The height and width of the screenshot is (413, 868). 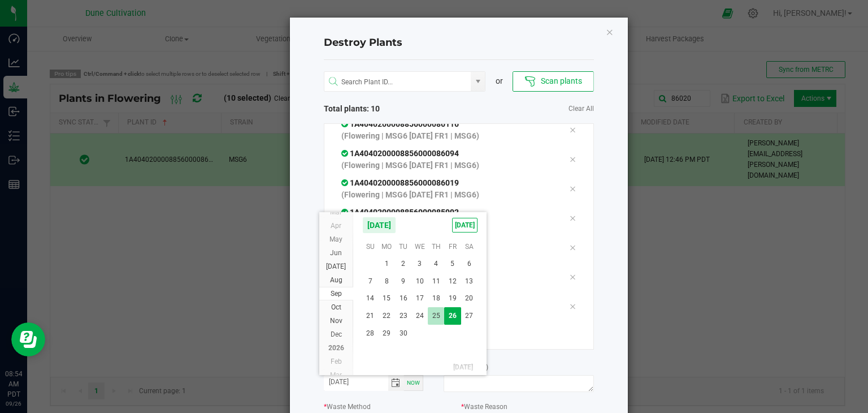 I want to click on input: Date, so click(x=356, y=382).